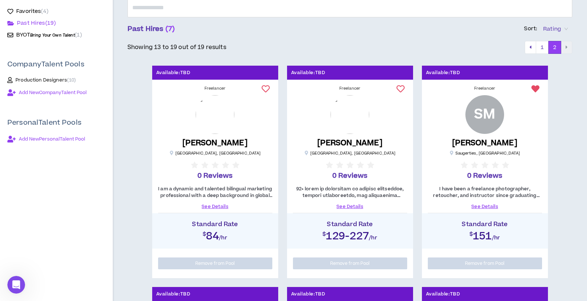 This screenshot has height=301, width=587. Describe the element at coordinates (485, 234) in the screenshot. I see `h2: $151` at that location.